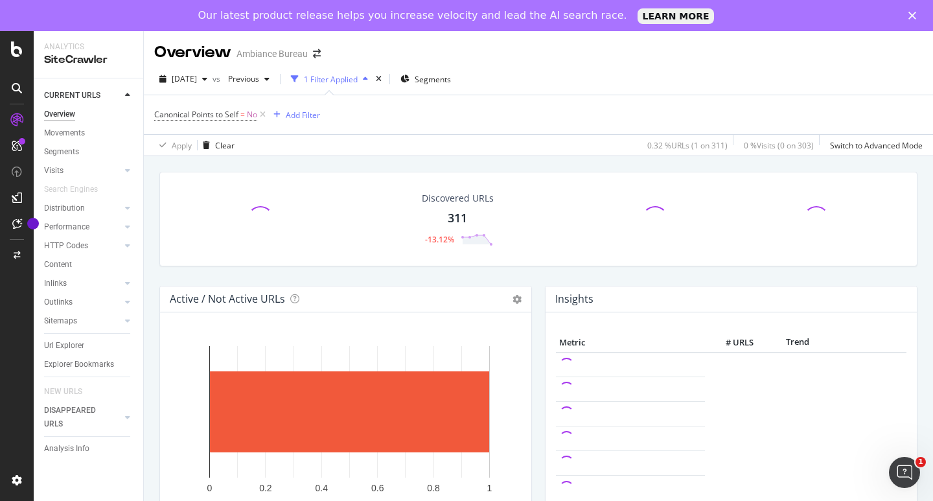 The width and height of the screenshot is (933, 501). What do you see at coordinates (184, 78) in the screenshot?
I see `span: 2025 Aug. 17th` at bounding box center [184, 78].